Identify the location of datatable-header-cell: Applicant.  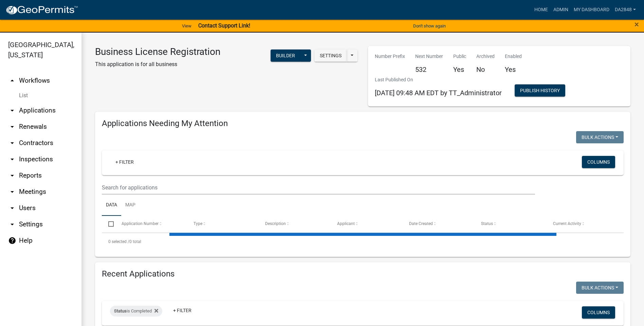
(366, 224).